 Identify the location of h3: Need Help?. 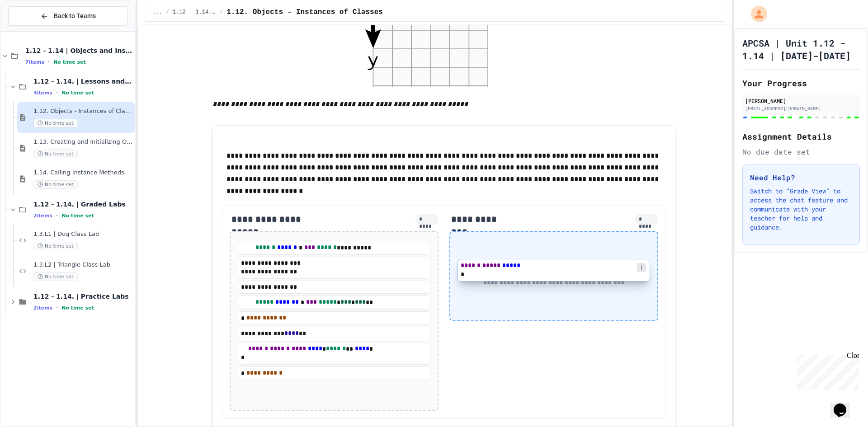
(801, 178).